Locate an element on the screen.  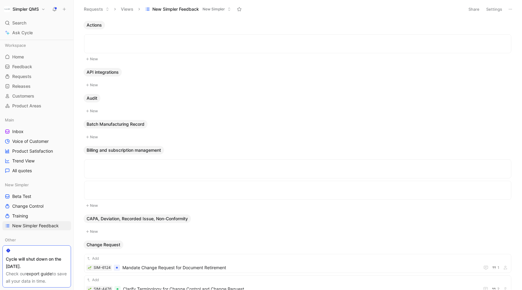
span: Ask Cycle is located at coordinates (22, 33).